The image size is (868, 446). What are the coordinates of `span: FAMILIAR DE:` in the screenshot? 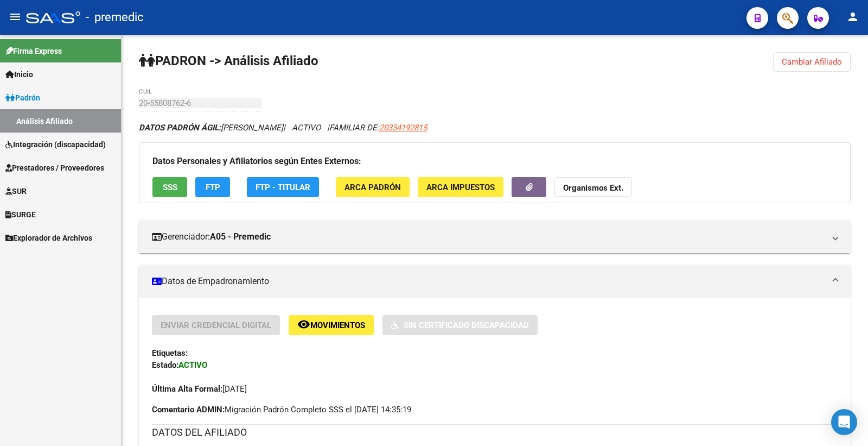 It's located at (378, 128).